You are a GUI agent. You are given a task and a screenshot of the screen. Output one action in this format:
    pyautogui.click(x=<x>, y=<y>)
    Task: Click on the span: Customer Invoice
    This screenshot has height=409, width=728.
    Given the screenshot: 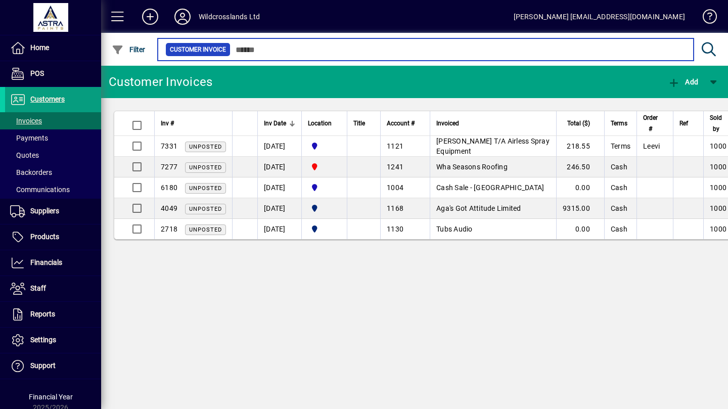 What is the action you would take?
    pyautogui.click(x=198, y=50)
    